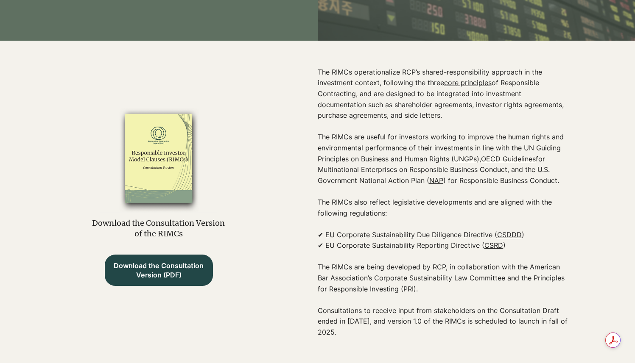 The width and height of the screenshot is (635, 363). Describe the element at coordinates (159, 270) in the screenshot. I see `span: Download the Consultation Version (PDF)` at that location.